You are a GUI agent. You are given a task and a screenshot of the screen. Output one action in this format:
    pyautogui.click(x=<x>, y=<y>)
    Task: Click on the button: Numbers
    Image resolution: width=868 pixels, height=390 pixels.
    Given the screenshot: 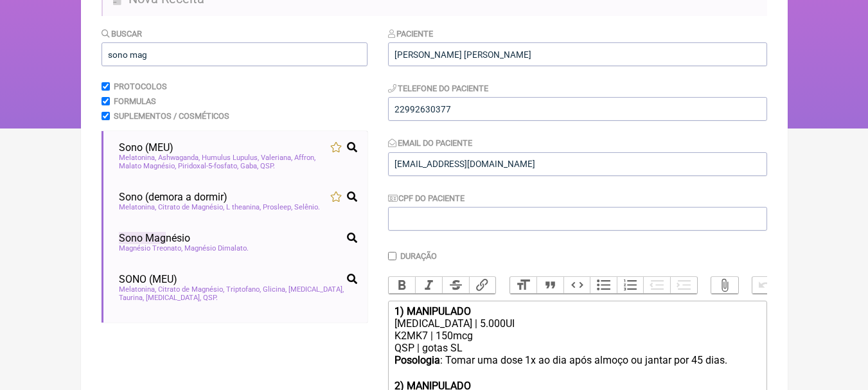 What is the action you would take?
    pyautogui.click(x=630, y=285)
    